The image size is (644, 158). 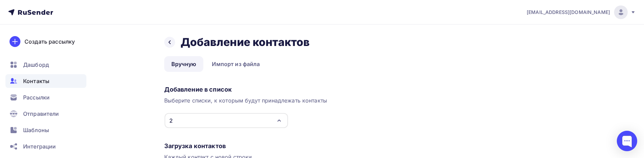 What do you see at coordinates (40, 147) in the screenshot?
I see `span: Интеграции` at bounding box center [40, 147].